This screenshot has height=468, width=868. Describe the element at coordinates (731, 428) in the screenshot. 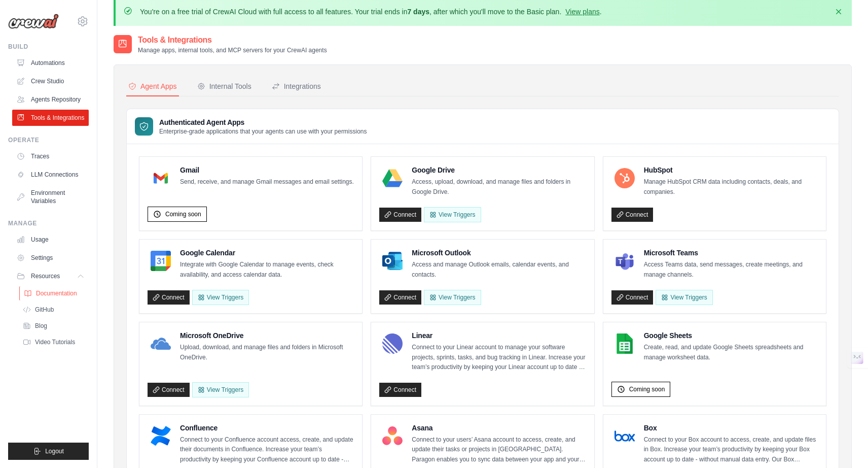

I see `h4: Box` at that location.